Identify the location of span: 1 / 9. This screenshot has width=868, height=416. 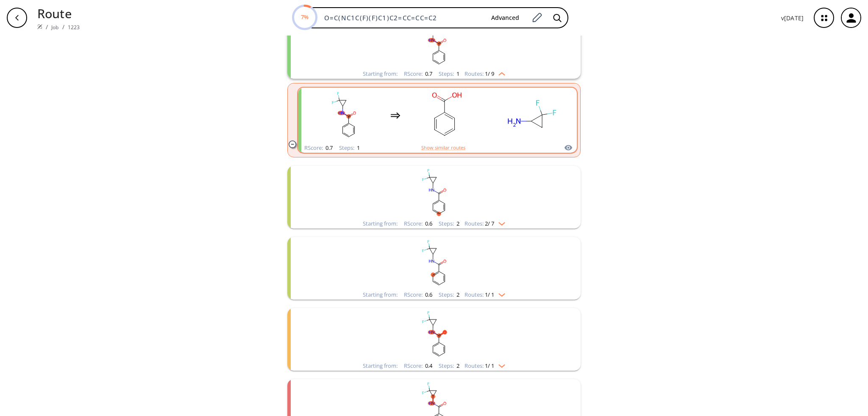
(489, 73).